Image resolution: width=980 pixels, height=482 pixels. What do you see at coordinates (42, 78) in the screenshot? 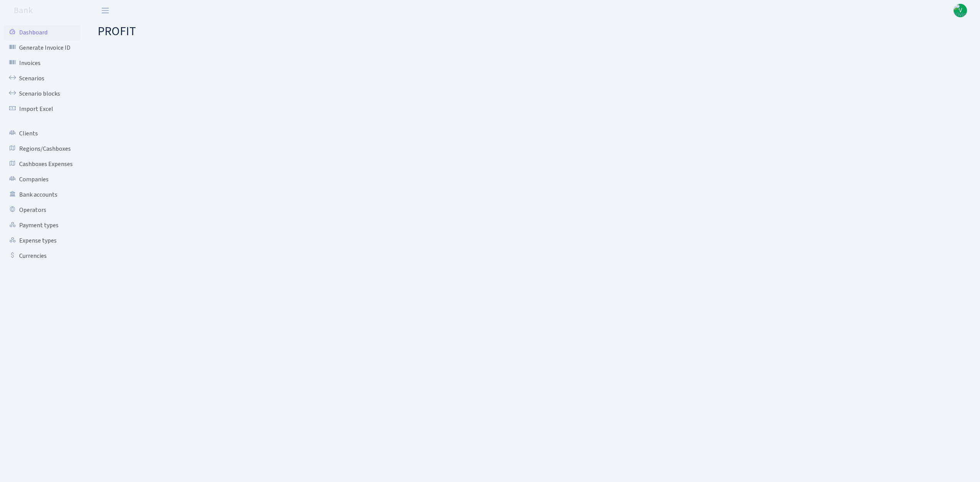
I see `a: Scenarios` at bounding box center [42, 78].